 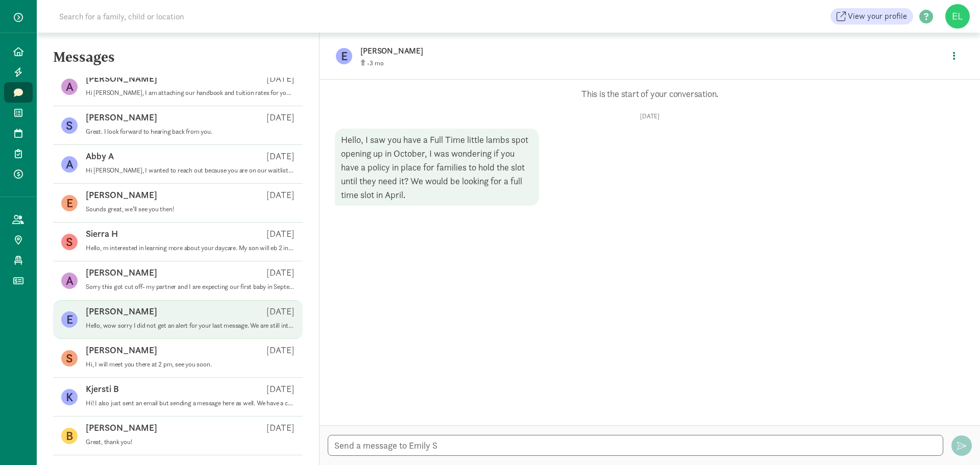 What do you see at coordinates (190, 209) in the screenshot?
I see `p: Sounds great, we’ll see you then!` at bounding box center [190, 209].